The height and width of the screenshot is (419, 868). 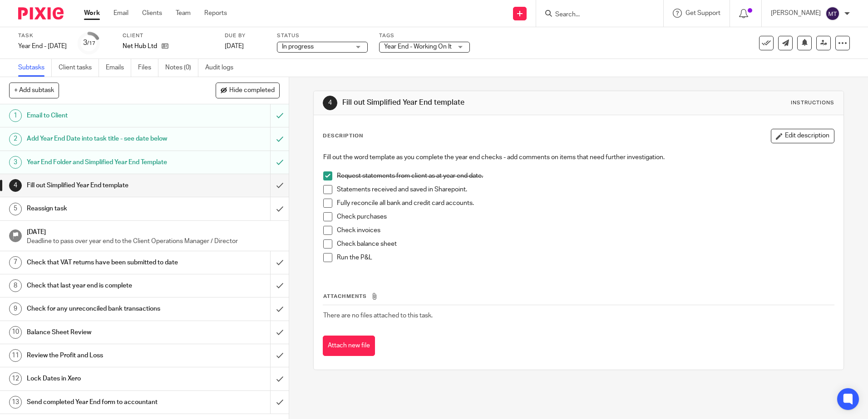 I want to click on a: Clients, so click(x=152, y=13).